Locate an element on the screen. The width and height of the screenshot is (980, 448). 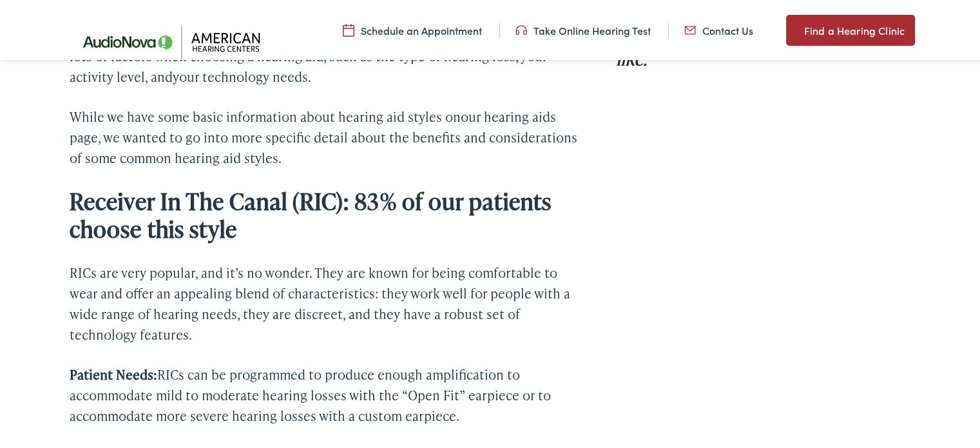
p: RICs can be programmed to produce enough amplification to accommodate mild to moderate hearing lo... is located at coordinates (325, 394).